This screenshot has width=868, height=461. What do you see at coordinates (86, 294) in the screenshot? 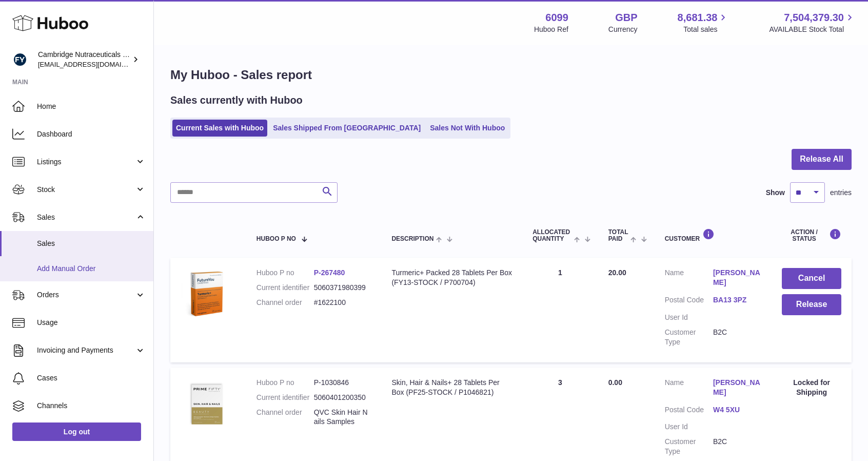
I see `span: Orders` at bounding box center [86, 294].